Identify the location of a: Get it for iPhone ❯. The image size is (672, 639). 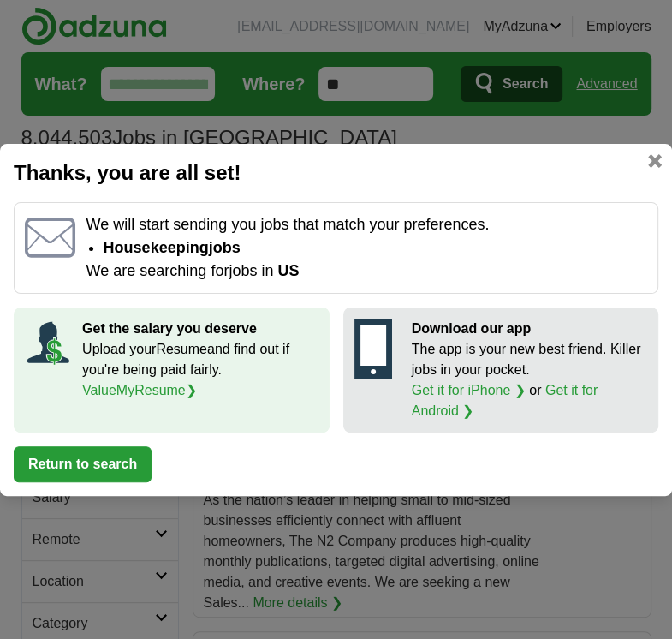
(469, 389).